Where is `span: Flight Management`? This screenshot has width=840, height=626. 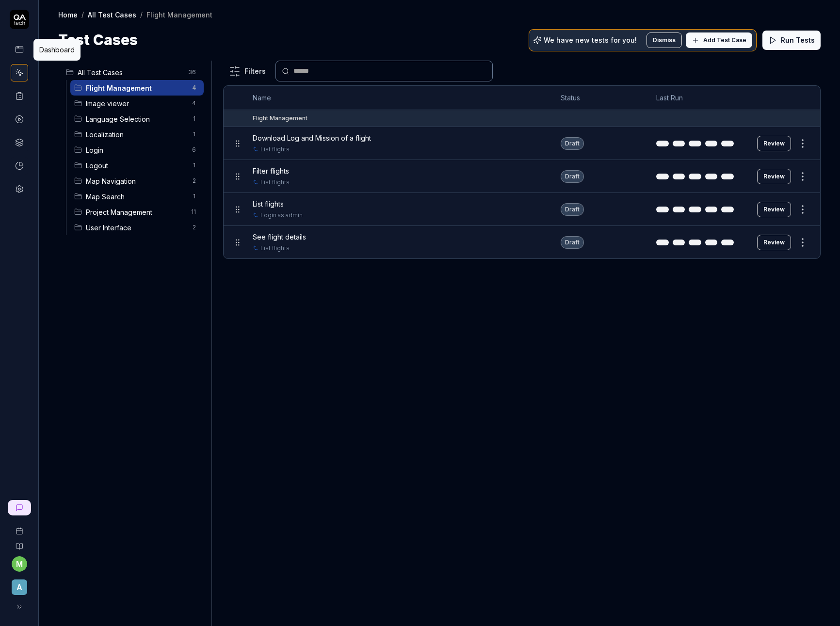
span: Flight Management is located at coordinates (136, 87).